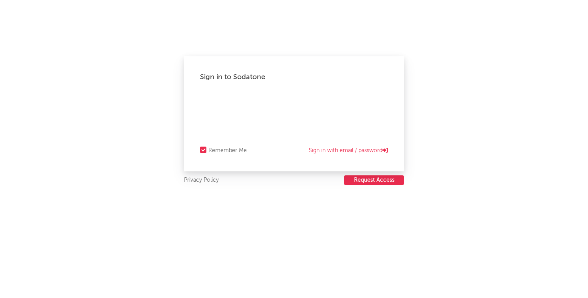 Image resolution: width=588 pixels, height=298 pixels. I want to click on button: Request Access, so click(374, 180).